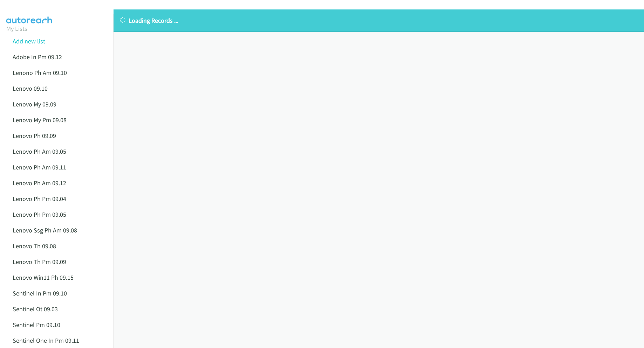 This screenshot has height=348, width=644. Describe the element at coordinates (40, 72) in the screenshot. I see `a: Lenono Ph Am 09.10` at that location.